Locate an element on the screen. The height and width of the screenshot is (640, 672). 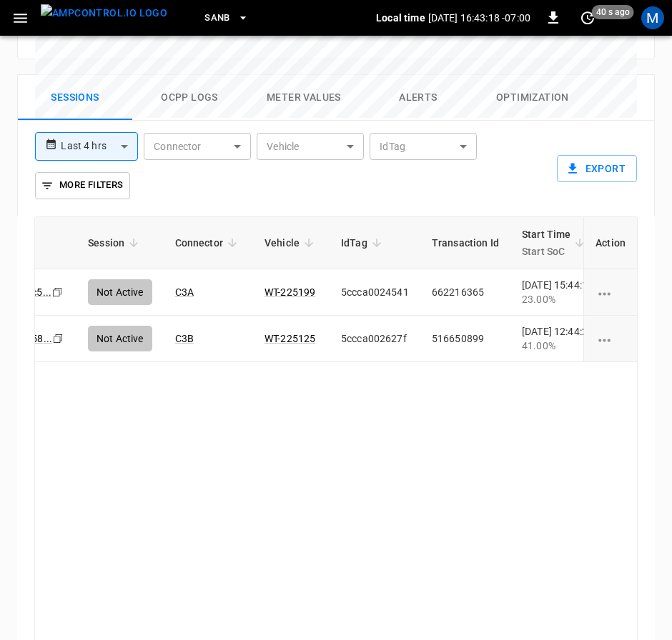
p: Local time is located at coordinates (400, 18).